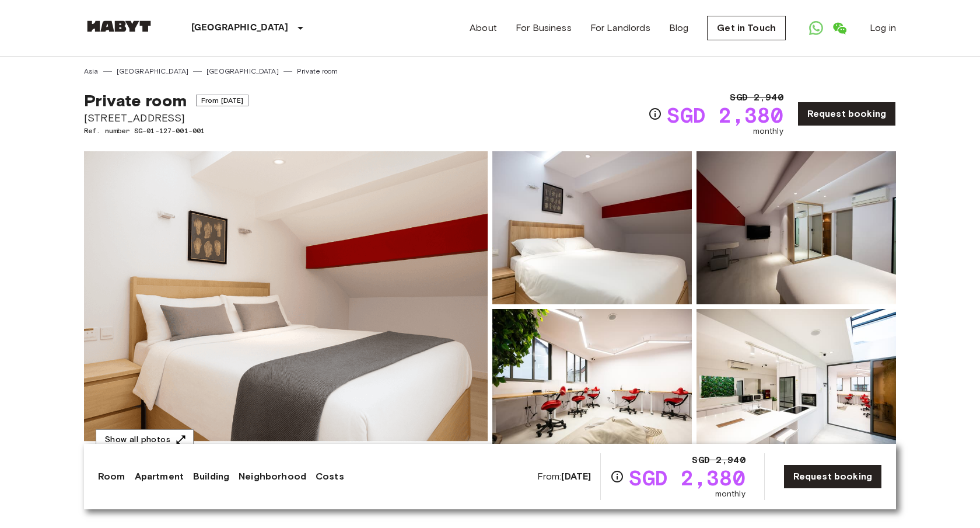  Describe the element at coordinates (544, 28) in the screenshot. I see `a: For Business` at that location.